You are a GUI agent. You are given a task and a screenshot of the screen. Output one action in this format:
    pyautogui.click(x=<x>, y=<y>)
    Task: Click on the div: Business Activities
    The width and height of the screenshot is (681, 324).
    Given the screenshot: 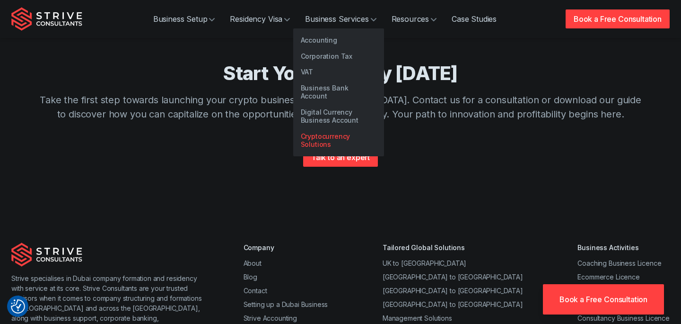 What is the action you would take?
    pyautogui.click(x=624, y=247)
    